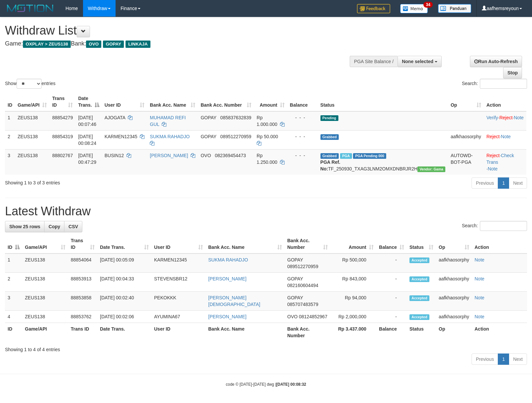 This screenshot has height=403, width=532. Describe the element at coordinates (245, 244) in the screenshot. I see `th: Bank Acc. Name: activate to sort column ascending` at that location.